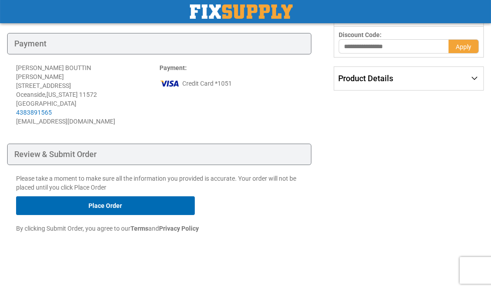 This screenshot has height=290, width=491. I want to click on div: Review & Submit Order, so click(159, 155).